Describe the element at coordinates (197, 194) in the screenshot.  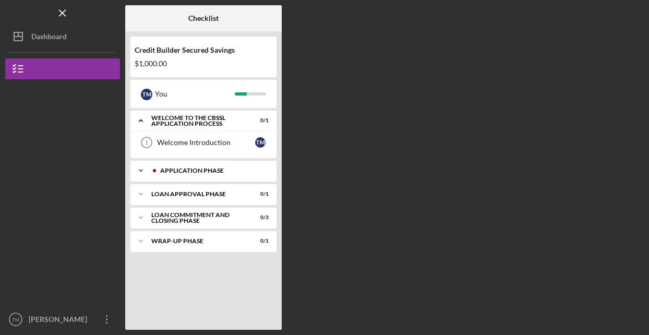
I see `div: Loan Approval Phase` at that location.